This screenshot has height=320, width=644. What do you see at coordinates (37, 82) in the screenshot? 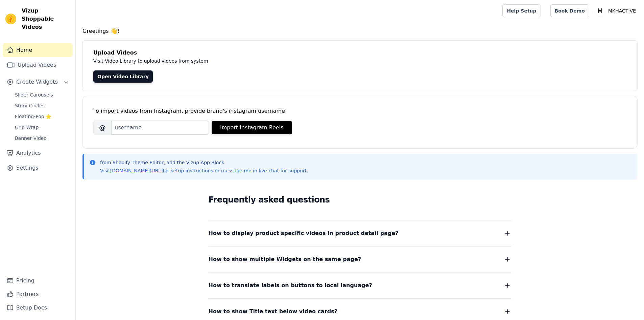
I see `button: Create Widgets` at bounding box center [37, 82].